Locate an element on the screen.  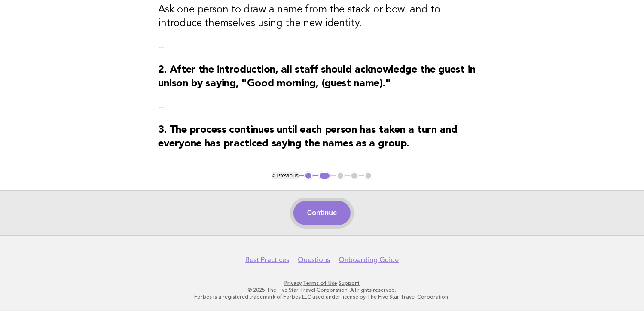
p: © 2025 The Five Star Travel Corporation. All rights reserved. is located at coordinates (322, 290).